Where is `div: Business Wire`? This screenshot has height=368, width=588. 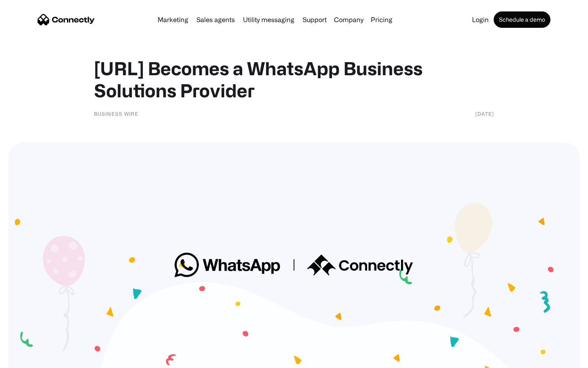 div: Business Wire is located at coordinates (116, 114).